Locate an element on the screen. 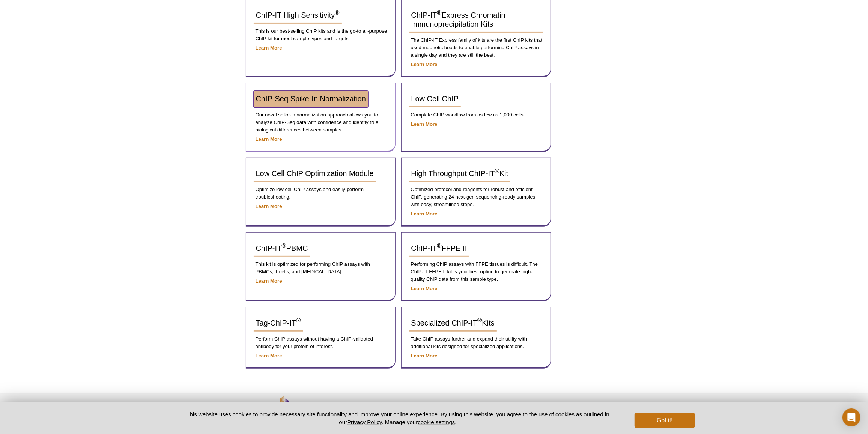 Image resolution: width=868 pixels, height=434 pixels. span: ChIP-Seq Spike-In Normalization is located at coordinates (311, 99).